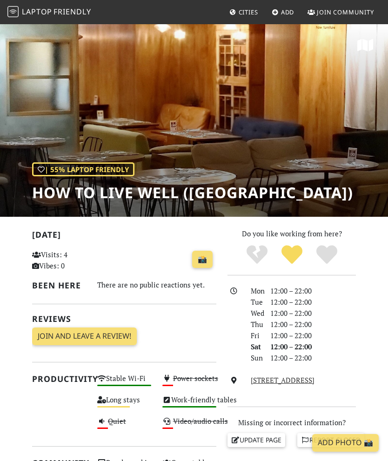  What do you see at coordinates (292, 254) in the screenshot?
I see `div: Yes` at bounding box center [292, 254].